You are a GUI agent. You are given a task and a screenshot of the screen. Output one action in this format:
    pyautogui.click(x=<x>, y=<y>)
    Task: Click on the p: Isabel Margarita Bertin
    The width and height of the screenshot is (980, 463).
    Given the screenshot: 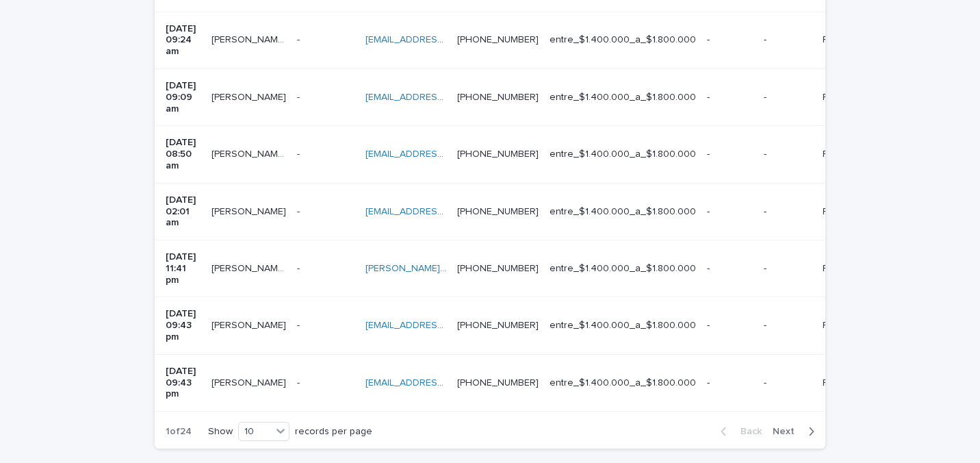 What is the action you would take?
    pyautogui.click(x=250, y=96)
    